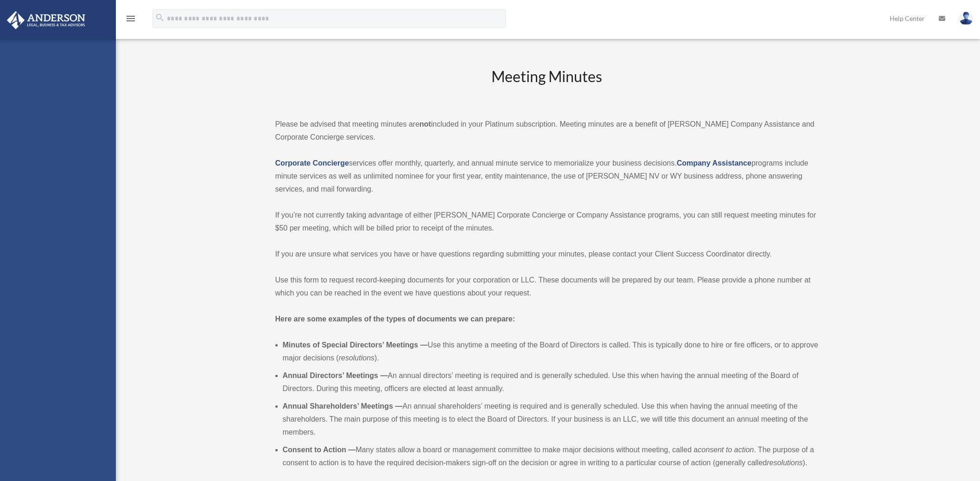 This screenshot has width=980, height=481. I want to click on em: consent to, so click(715, 449).